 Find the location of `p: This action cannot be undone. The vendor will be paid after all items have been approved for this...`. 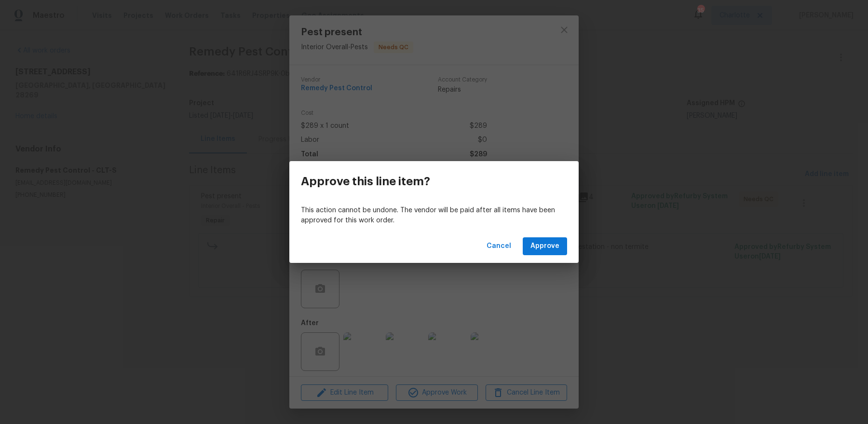

p: This action cannot be undone. The vendor will be paid after all items have been approved for this... is located at coordinates (434, 216).